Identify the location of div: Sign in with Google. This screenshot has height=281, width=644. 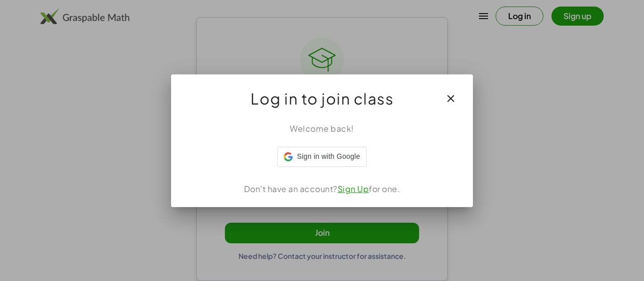
(322, 157).